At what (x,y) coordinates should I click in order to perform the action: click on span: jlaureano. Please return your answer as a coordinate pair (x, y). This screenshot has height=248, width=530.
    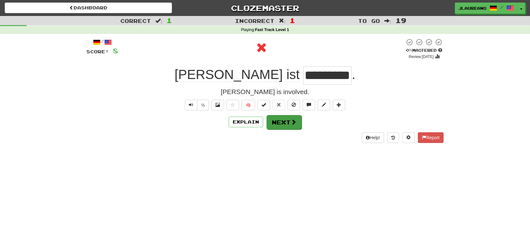
    Looking at the image, I should click on (472, 8).